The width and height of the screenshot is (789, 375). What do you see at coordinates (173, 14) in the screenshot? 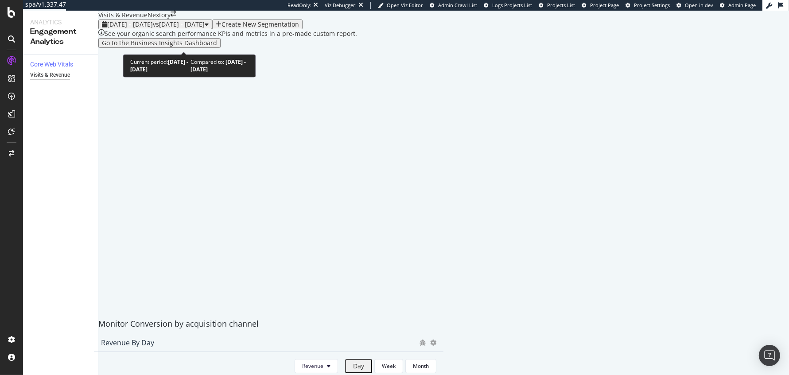
I see `div: arrow-right-arrow-left` at bounding box center [173, 14].